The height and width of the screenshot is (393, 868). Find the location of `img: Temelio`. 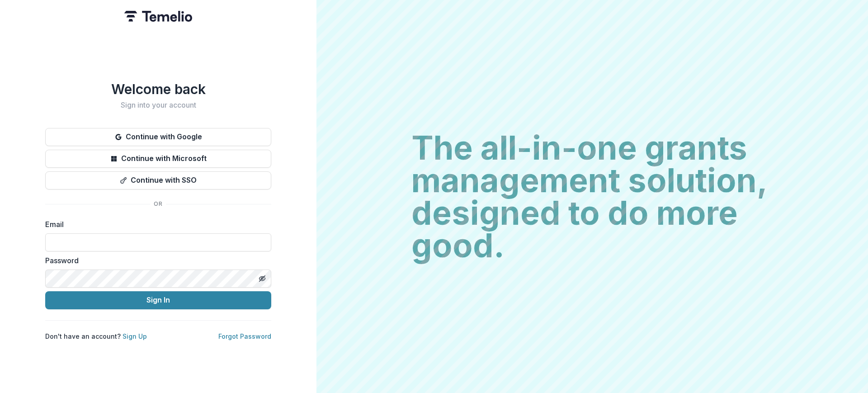

img: Temelio is located at coordinates (158, 17).